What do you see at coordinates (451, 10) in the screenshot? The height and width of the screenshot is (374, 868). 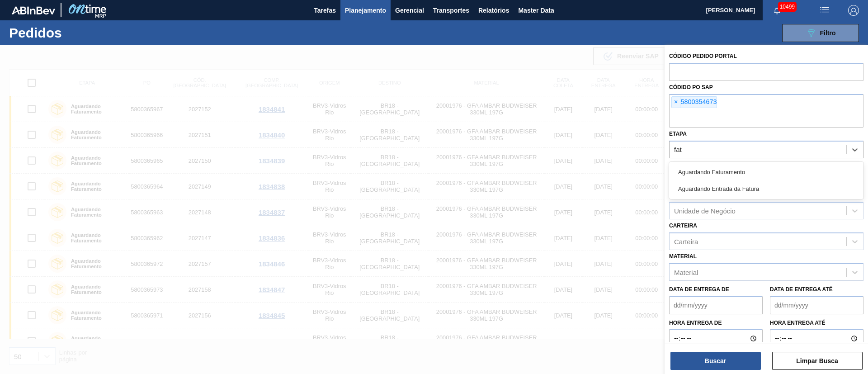 I see `span: Transportes` at bounding box center [451, 10].